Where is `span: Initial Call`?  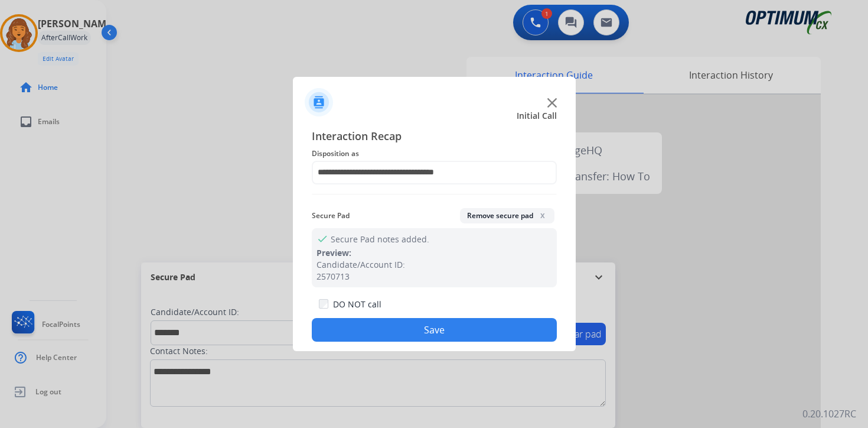 span: Initial Call is located at coordinates (536, 116).